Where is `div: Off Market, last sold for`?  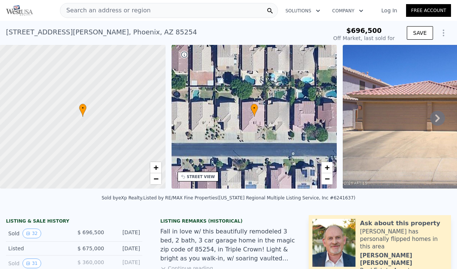 div: Off Market, last sold for is located at coordinates (364, 38).